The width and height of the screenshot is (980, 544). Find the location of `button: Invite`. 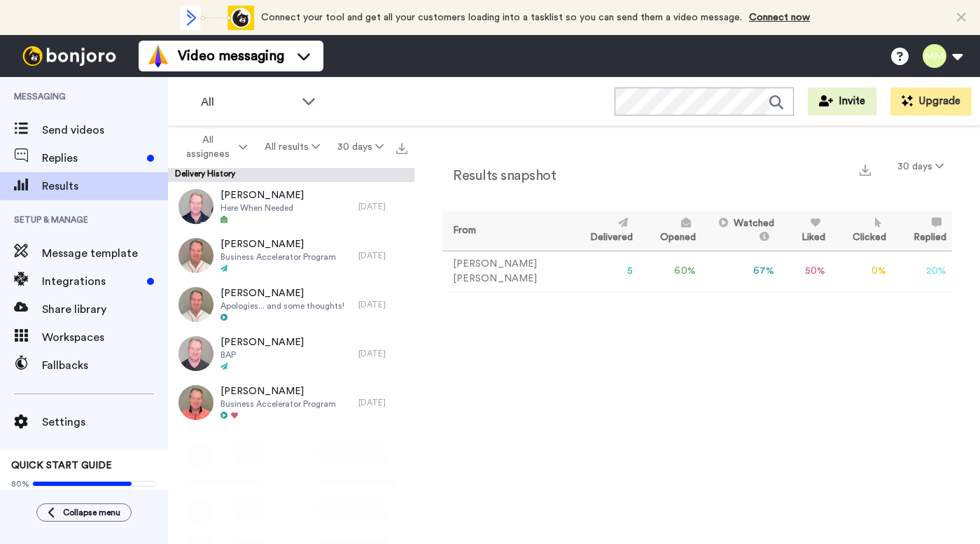

button: Invite is located at coordinates (842, 101).